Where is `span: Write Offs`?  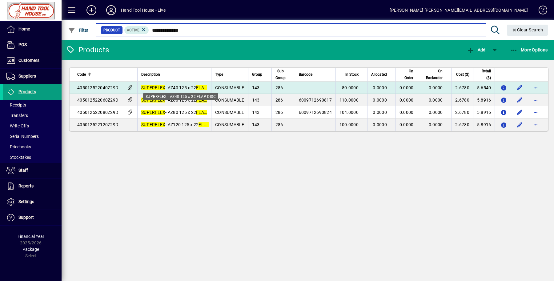 span: Write Offs is located at coordinates (18, 126).